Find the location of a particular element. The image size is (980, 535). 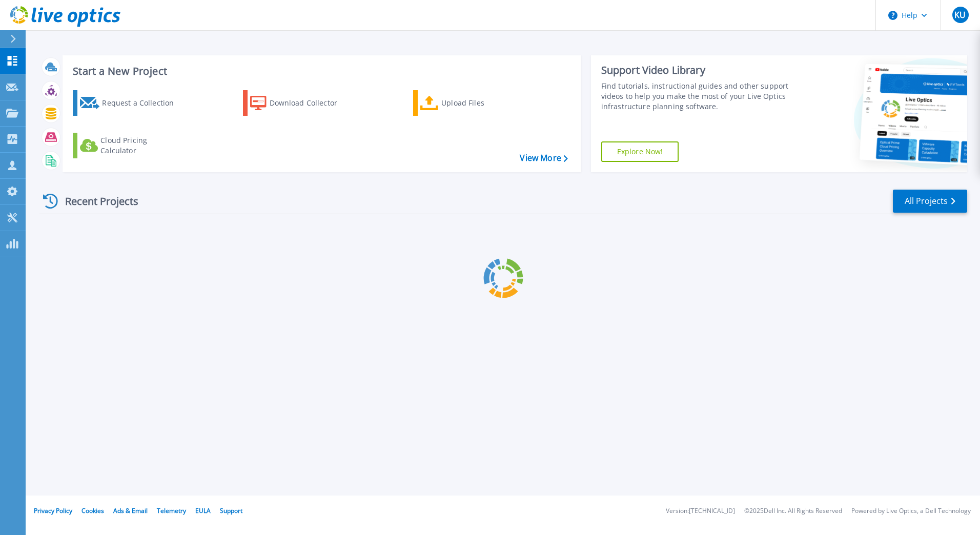

a: Telemetry is located at coordinates (172, 510).